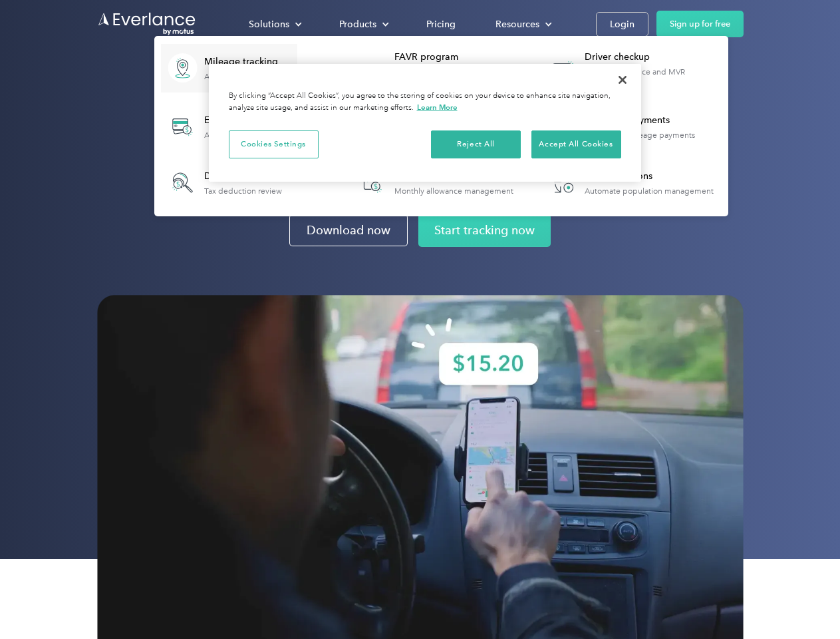 This screenshot has width=840, height=639. What do you see at coordinates (243, 176) in the screenshot?
I see `div: Deduction finder` at bounding box center [243, 176].